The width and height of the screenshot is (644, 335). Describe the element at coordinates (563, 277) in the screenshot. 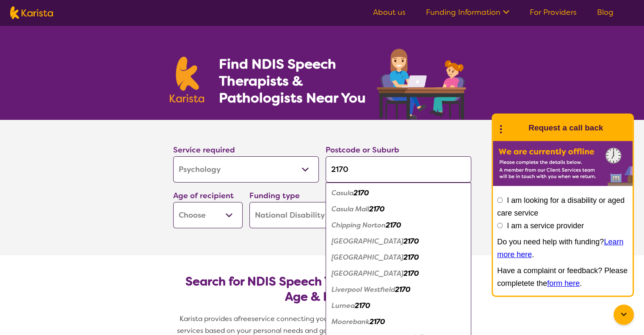

I see `p: Have a complaint or feedback? Please completete the .` at that location.